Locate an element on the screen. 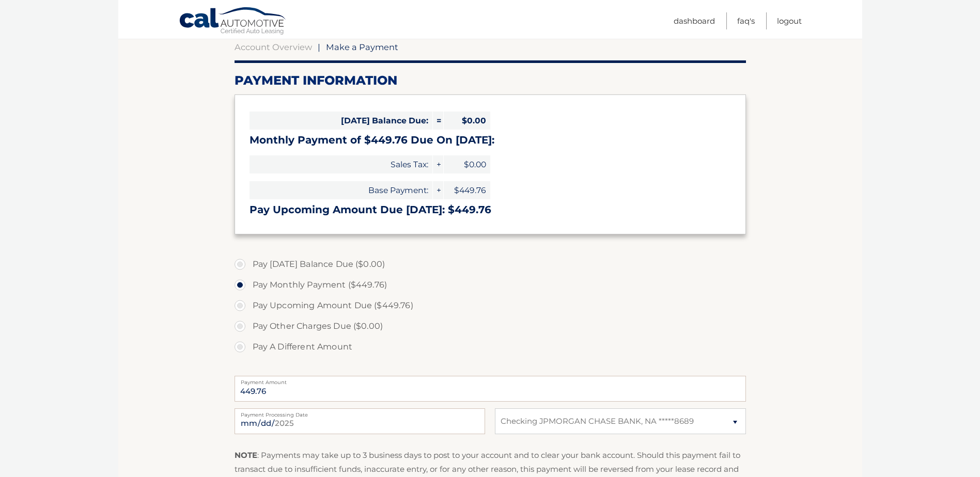  a: Dashboard is located at coordinates (695, 21).